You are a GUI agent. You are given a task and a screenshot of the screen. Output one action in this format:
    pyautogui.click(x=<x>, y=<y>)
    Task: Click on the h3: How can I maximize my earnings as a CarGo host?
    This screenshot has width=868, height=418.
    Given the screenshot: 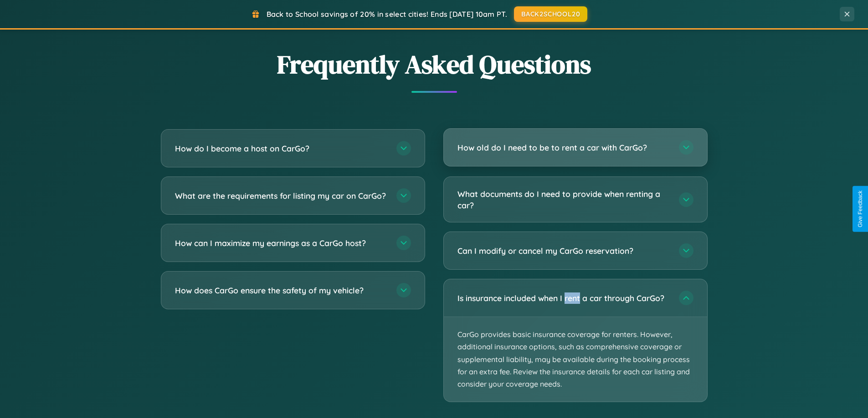 What is the action you would take?
    pyautogui.click(x=281, y=243)
    